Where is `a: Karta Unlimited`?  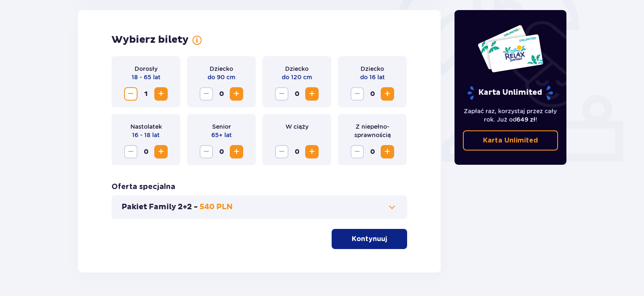 a: Karta Unlimited is located at coordinates (511, 141).